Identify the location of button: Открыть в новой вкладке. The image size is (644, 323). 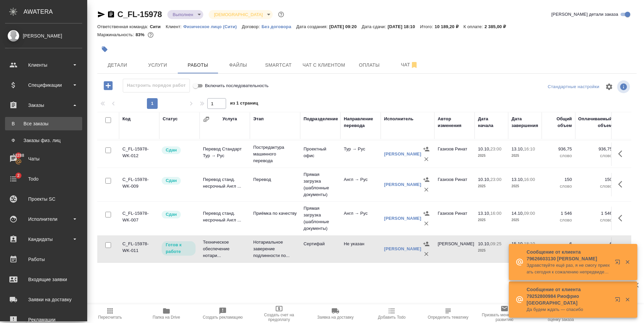
(618, 301).